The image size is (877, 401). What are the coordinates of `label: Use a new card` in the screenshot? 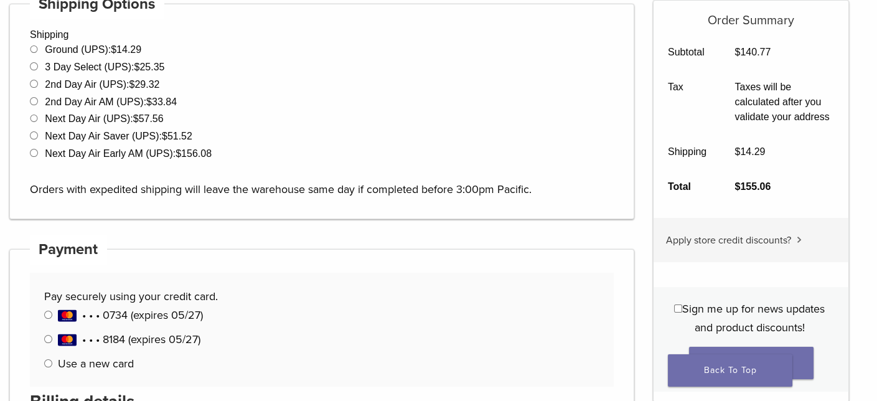 It's located at (96, 364).